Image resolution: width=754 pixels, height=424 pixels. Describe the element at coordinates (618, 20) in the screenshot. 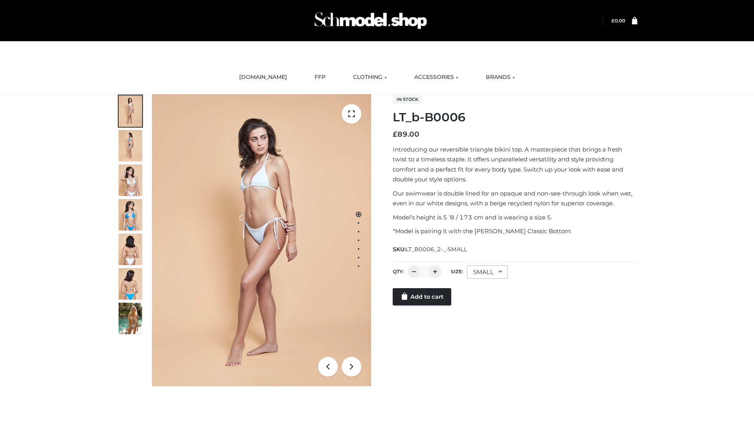

I see `bdi: 0.00` at that location.